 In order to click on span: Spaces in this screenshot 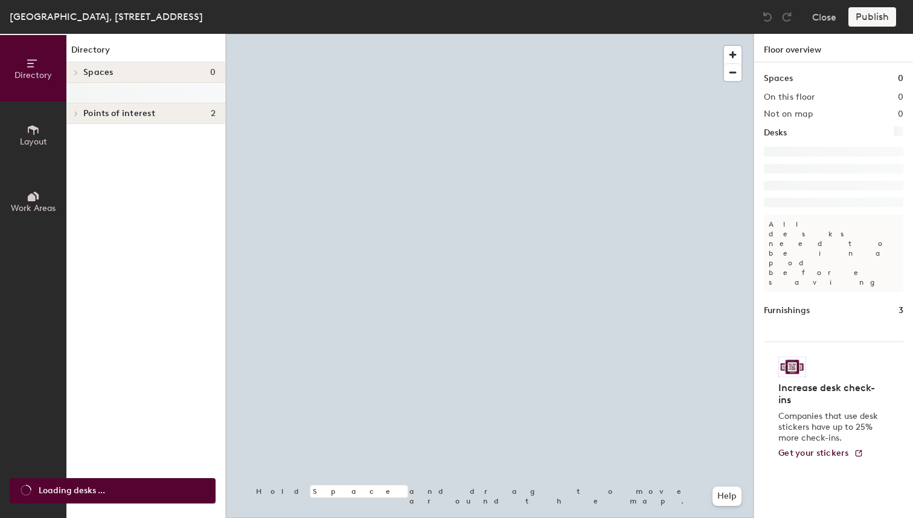, I will do `click(98, 72)`.